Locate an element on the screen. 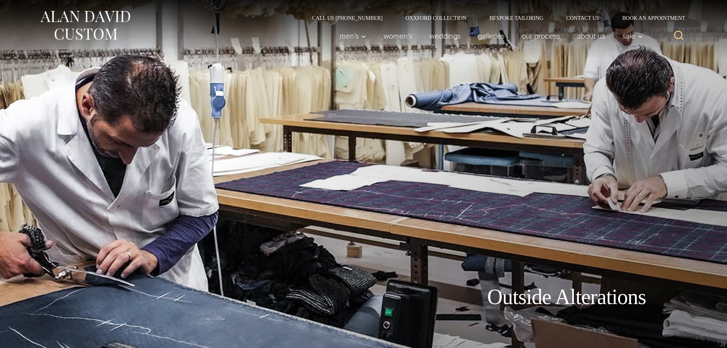 The height and width of the screenshot is (348, 727). span: Men’s is located at coordinates (353, 36).